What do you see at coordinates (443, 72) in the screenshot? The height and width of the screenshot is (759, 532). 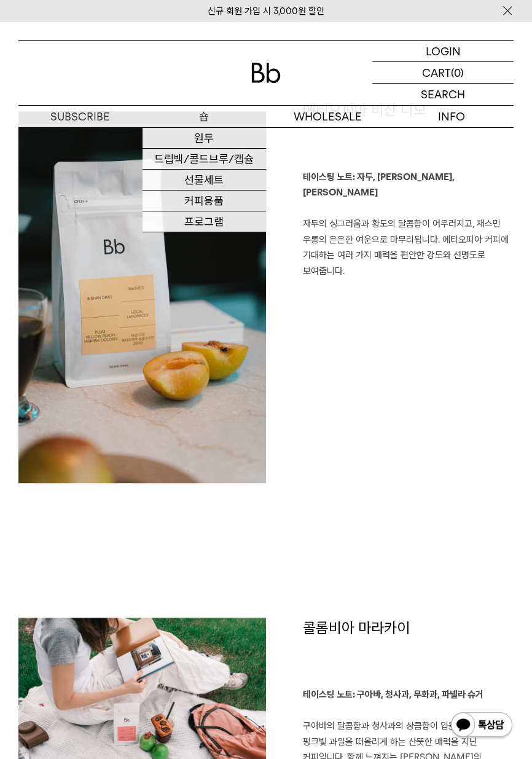 I see `a: CART (0)` at bounding box center [443, 72].